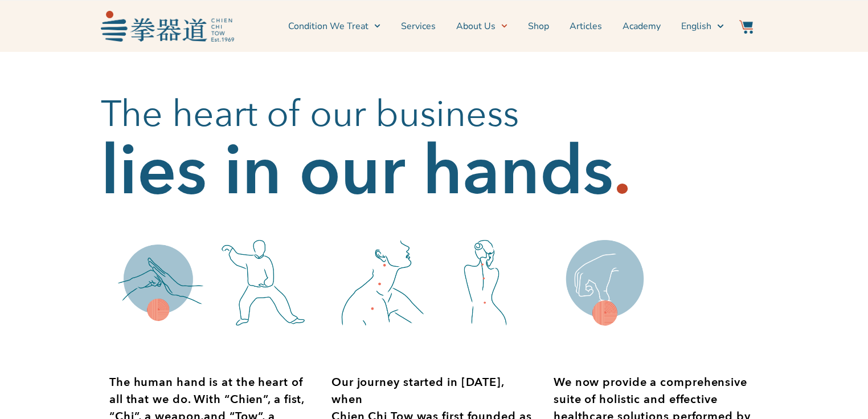  Describe the element at coordinates (538, 26) in the screenshot. I see `a: Shop` at that location.